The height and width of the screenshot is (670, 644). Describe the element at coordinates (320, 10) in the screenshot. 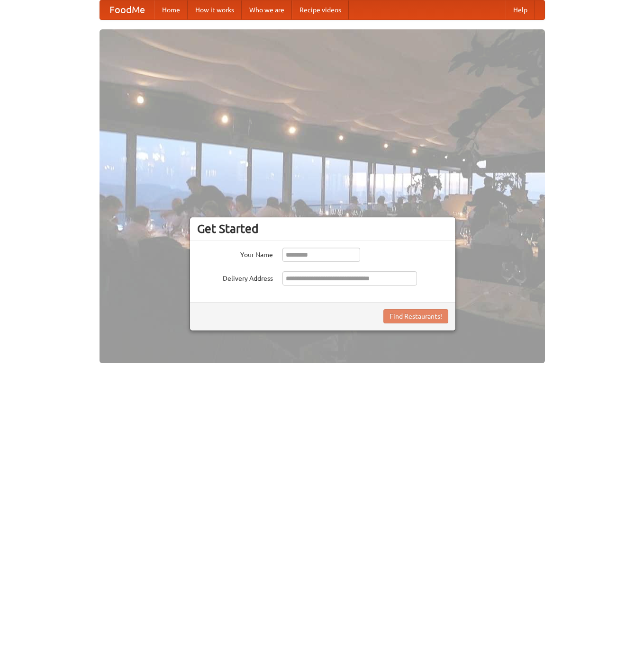

I see `a: Recipe videos` at that location.